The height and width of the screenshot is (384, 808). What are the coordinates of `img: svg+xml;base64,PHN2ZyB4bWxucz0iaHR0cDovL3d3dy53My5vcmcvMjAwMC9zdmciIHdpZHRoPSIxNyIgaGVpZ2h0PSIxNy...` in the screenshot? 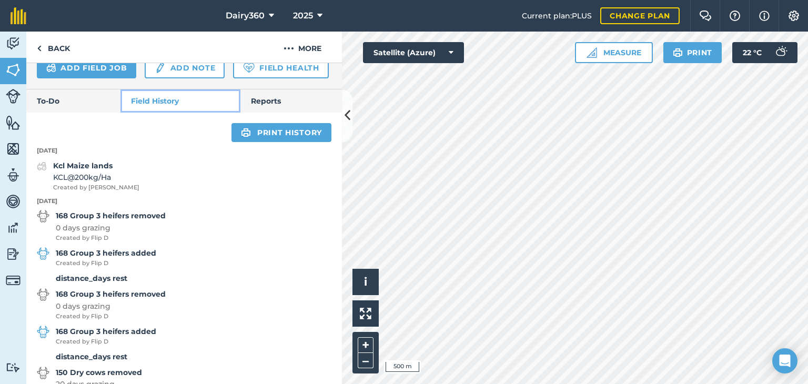 It's located at (765, 16).